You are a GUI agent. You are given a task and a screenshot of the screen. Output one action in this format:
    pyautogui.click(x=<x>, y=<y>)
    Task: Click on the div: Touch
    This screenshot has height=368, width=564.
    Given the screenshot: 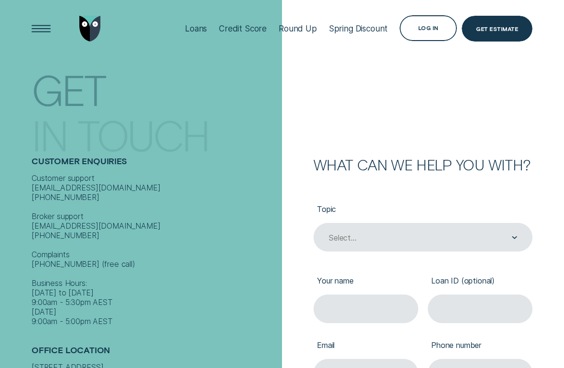 What is the action you would take?
    pyautogui.click(x=143, y=135)
    